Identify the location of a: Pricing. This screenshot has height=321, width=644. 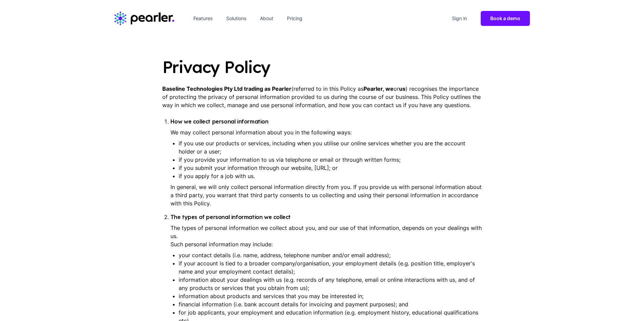
(294, 19).